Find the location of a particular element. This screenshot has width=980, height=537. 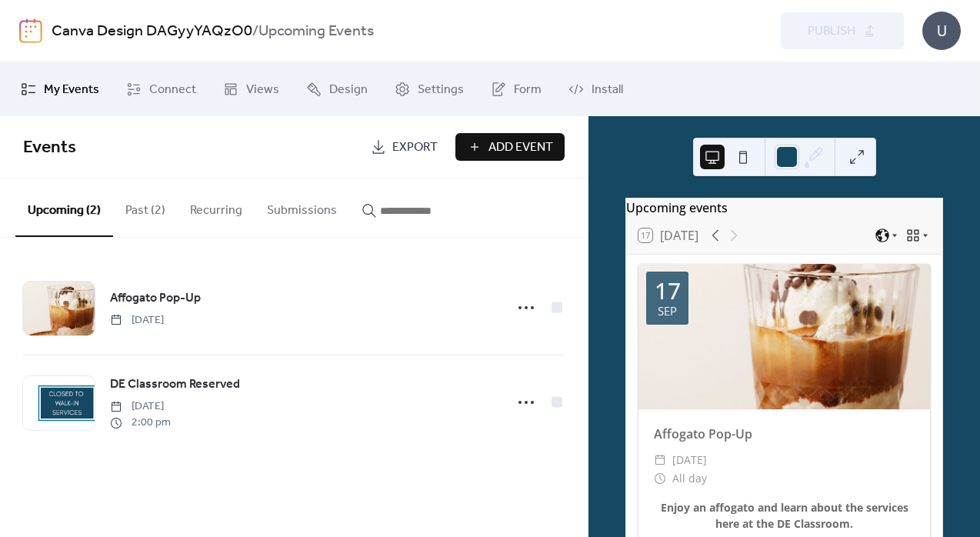

div: Upcoming events is located at coordinates (784, 207).